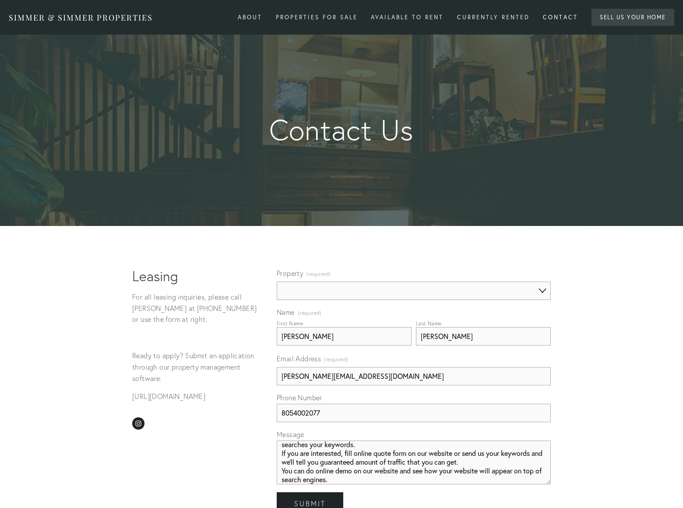 This screenshot has height=508, width=683. I want to click on strong: Contact Us, so click(342, 130).